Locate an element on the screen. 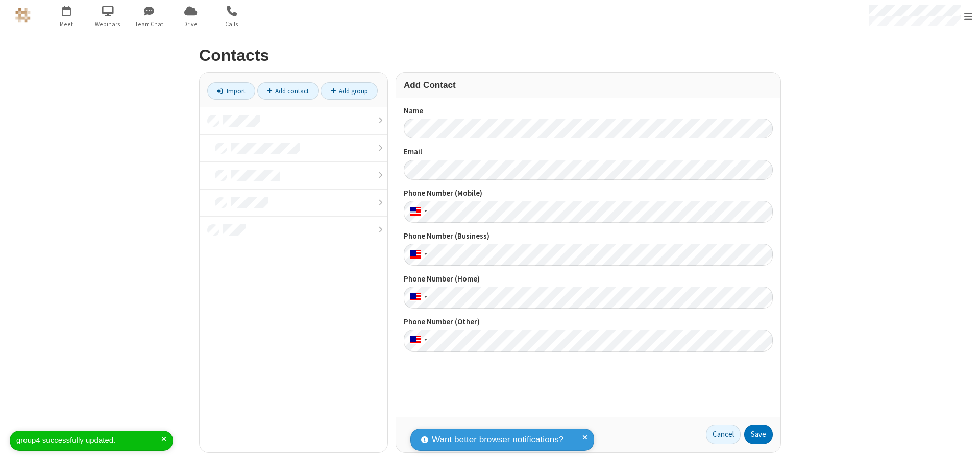 The image size is (980, 468). div: group4 successfully updated. is located at coordinates (89, 440).